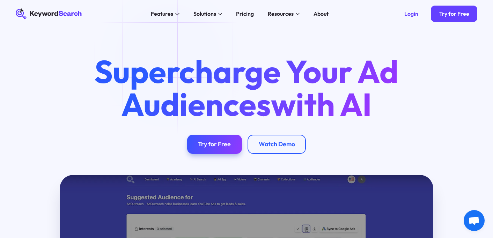 Image resolution: width=493 pixels, height=238 pixels. Describe the element at coordinates (321, 104) in the screenshot. I see `span: with AI` at that location.